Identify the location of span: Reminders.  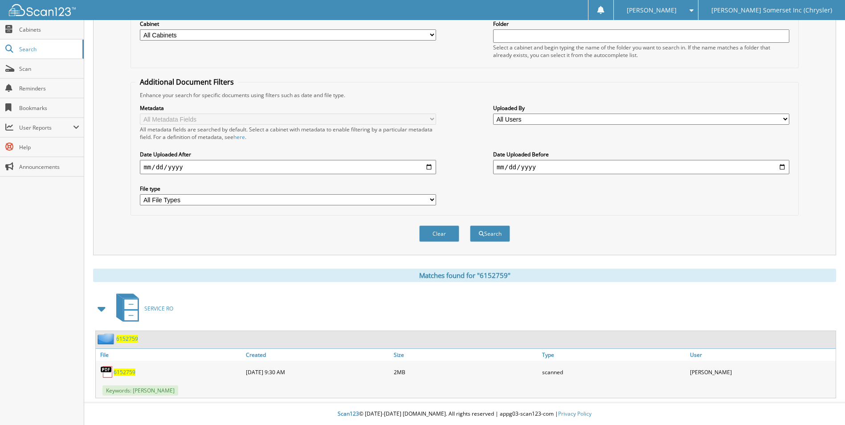
(49, 88).